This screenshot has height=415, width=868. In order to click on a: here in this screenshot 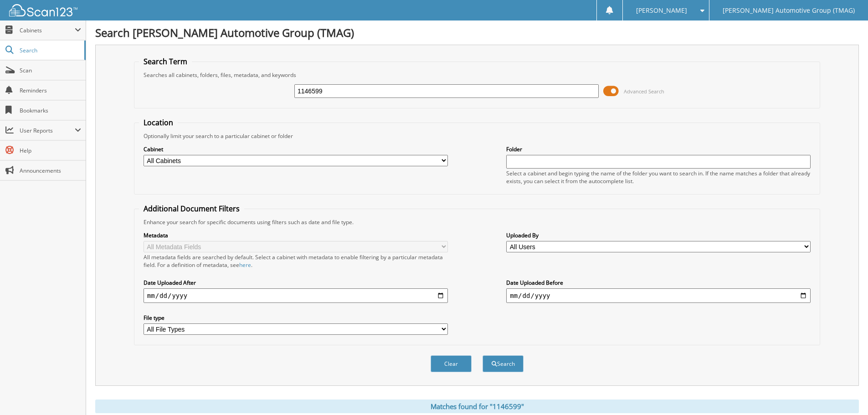, I will do `click(245, 265)`.